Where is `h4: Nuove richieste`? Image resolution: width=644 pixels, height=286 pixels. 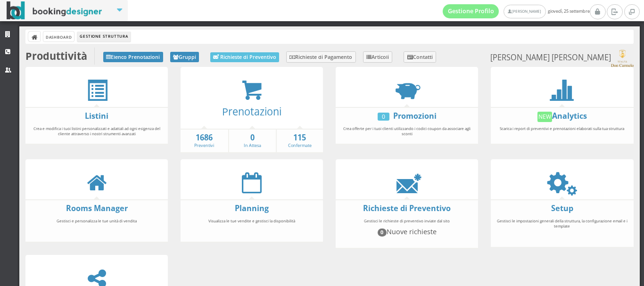
h4: Nuove richieste is located at coordinates (407, 232).